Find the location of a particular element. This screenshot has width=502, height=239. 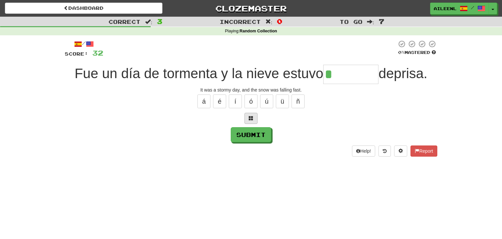

span: 32 is located at coordinates (98, 53).